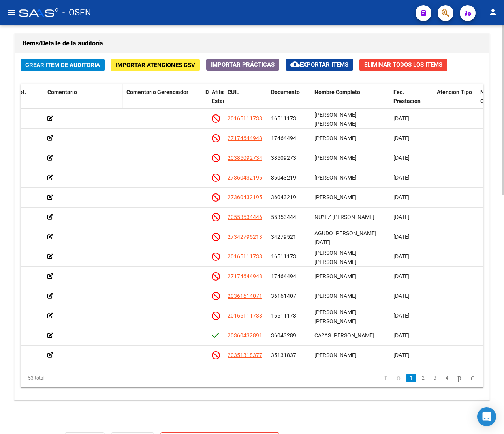 The width and height of the screenshot is (504, 434). I want to click on span: Importar Atenciones CSV, so click(155, 65).